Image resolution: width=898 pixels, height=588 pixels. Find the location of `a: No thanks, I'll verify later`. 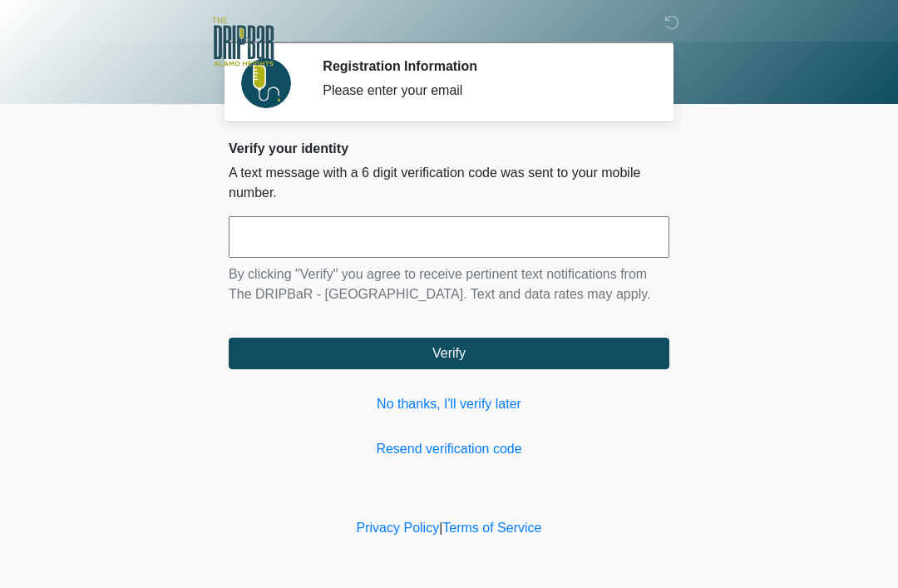

a: No thanks, I'll verify later is located at coordinates (449, 404).